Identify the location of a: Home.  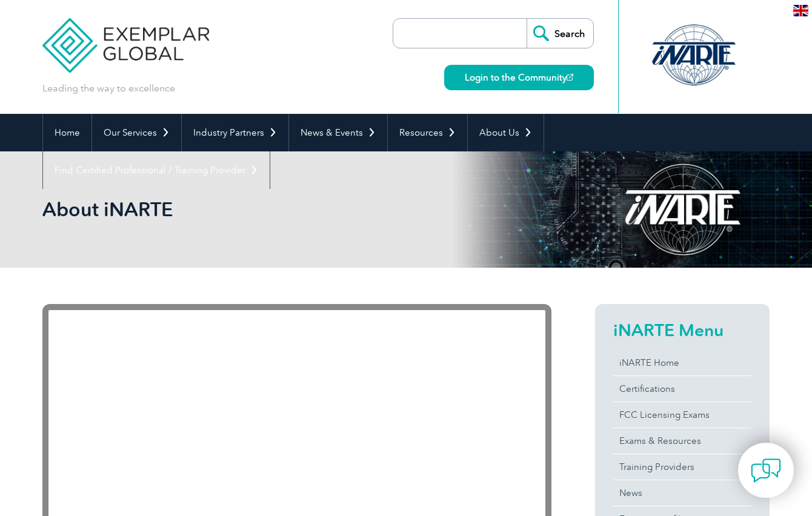
(67, 133).